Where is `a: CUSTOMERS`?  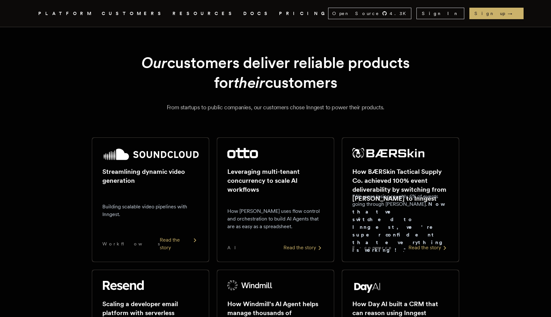 a: CUSTOMERS is located at coordinates (133, 13).